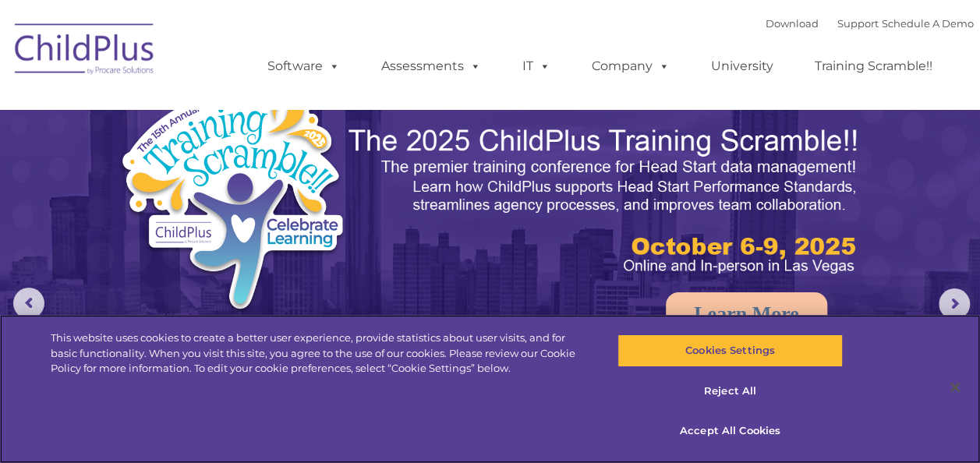 This screenshot has height=463, width=980. I want to click on button: Accept All Cookies, so click(729, 431).